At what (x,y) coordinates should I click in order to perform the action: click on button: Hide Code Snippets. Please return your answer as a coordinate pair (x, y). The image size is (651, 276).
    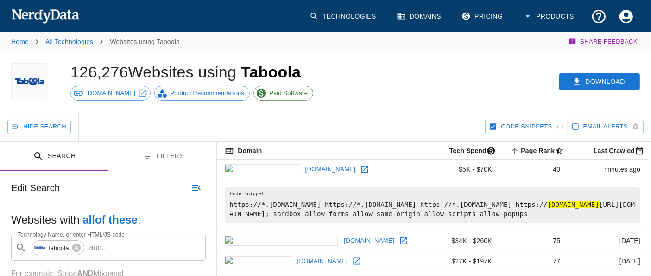
    Looking at the image, I should click on (527, 127).